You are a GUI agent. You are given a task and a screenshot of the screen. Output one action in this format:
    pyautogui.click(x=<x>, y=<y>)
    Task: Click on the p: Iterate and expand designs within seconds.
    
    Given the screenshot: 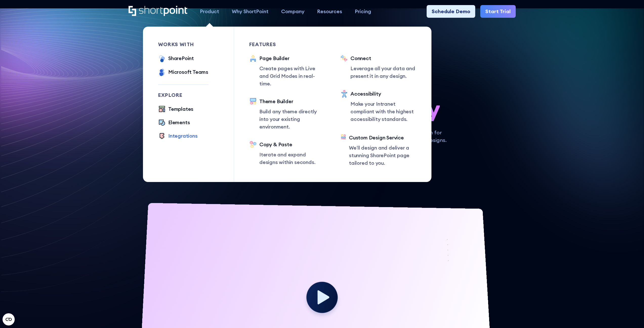 What is the action you would take?
    pyautogui.click(x=292, y=158)
    